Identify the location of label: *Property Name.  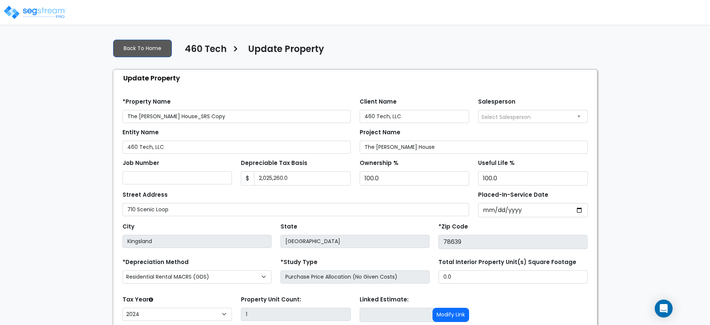
(146, 102).